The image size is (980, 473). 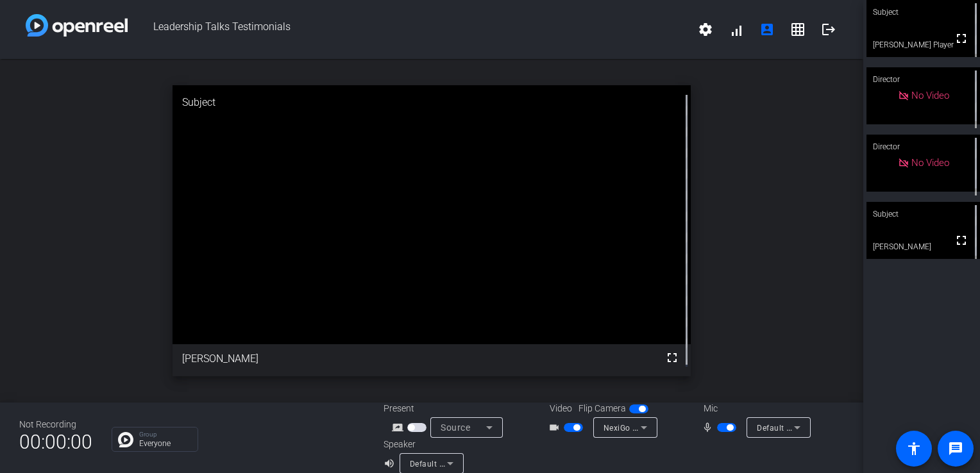 What do you see at coordinates (560, 409) in the screenshot?
I see `span: Video` at bounding box center [560, 409].